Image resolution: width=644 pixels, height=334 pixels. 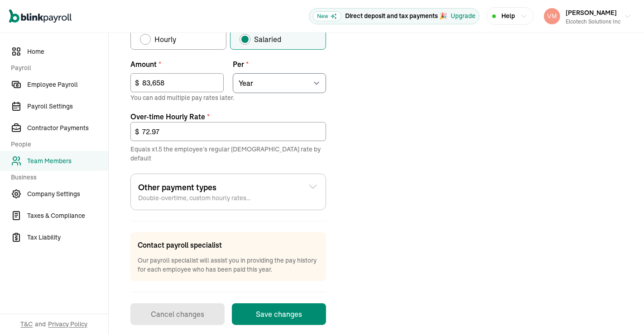 What do you see at coordinates (178, 314) in the screenshot?
I see `button: Cancel changes` at bounding box center [178, 314].